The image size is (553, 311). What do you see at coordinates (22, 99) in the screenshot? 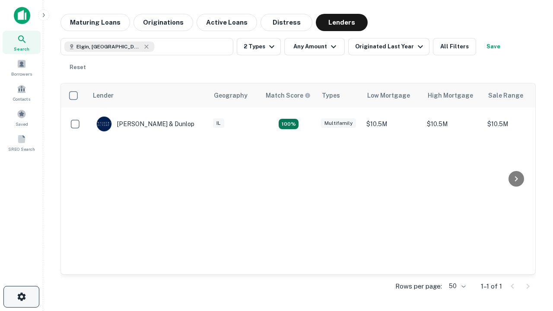
I see `span: Contacts` at bounding box center [22, 99].